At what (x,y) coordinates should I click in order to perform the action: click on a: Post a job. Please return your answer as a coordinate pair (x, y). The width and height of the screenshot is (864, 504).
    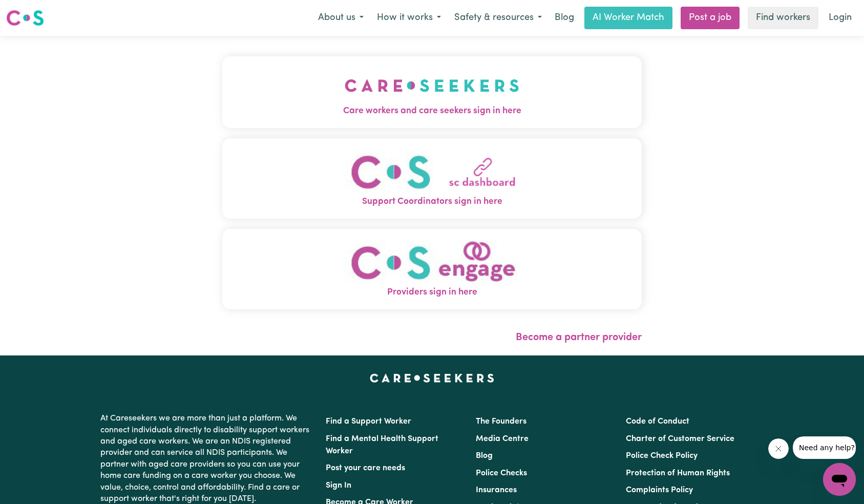
    Looking at the image, I should click on (710, 18).